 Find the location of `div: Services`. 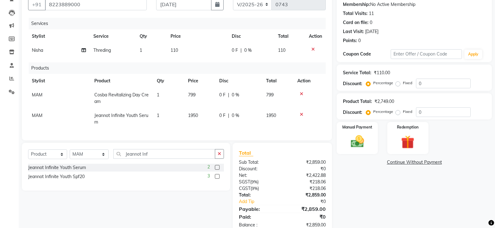

div: Services is located at coordinates (179, 23).